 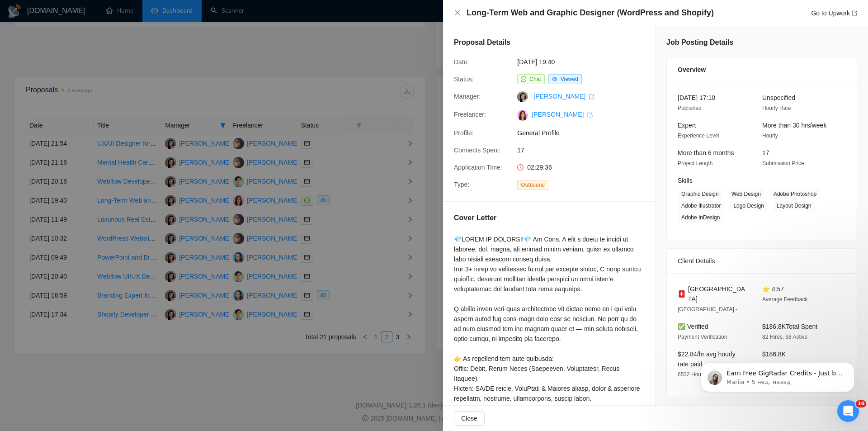 What do you see at coordinates (464, 133) in the screenshot?
I see `span: Profile:` at bounding box center [464, 133].